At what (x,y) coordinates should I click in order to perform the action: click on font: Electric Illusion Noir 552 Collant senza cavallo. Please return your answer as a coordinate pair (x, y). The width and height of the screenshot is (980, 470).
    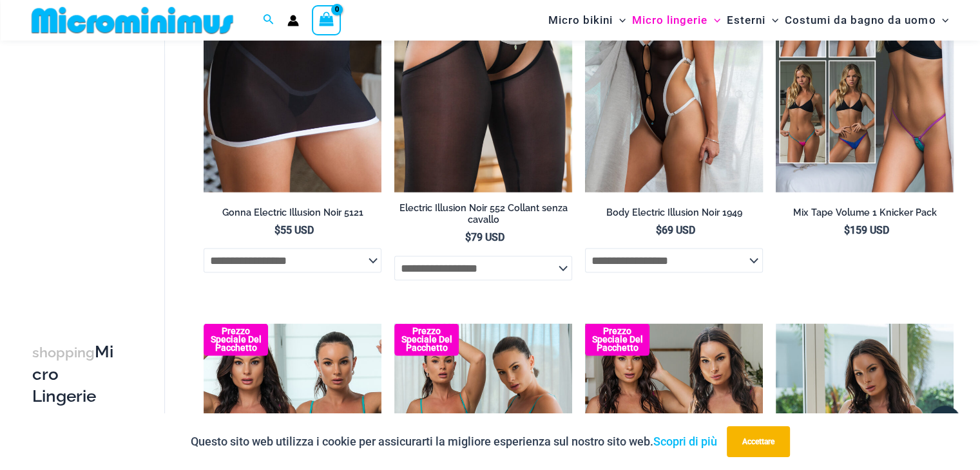
    Looking at the image, I should click on (483, 214).